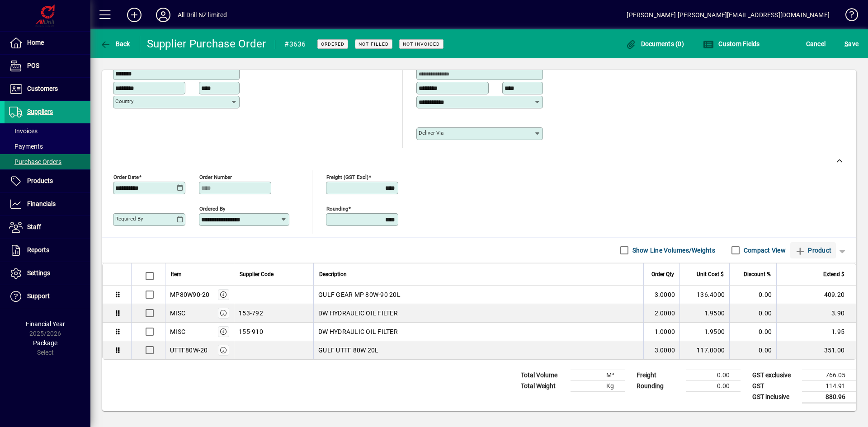  I want to click on a: Reports, so click(48, 250).